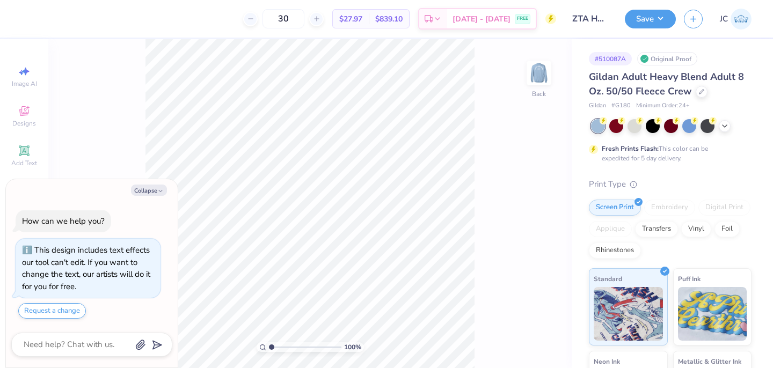 Image resolution: width=773 pixels, height=368 pixels. Describe the element at coordinates (351, 19) in the screenshot. I see `span: $27.97` at that location.